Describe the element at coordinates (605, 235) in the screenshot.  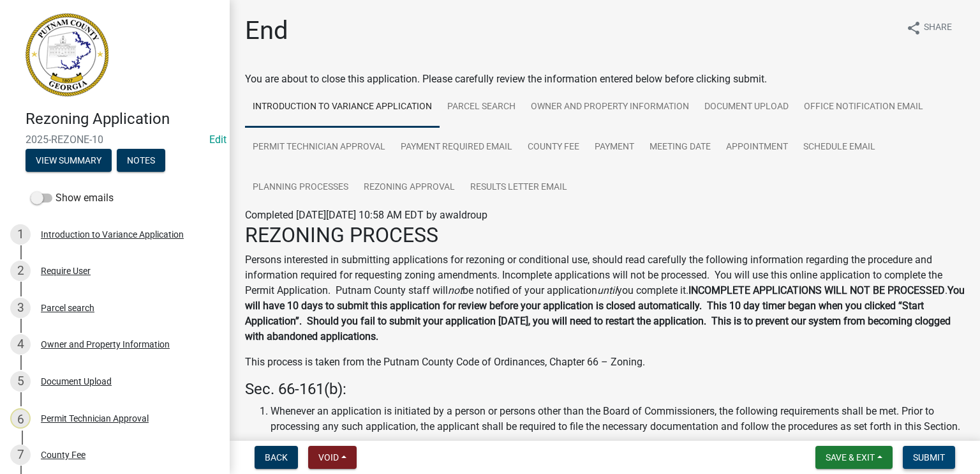
I see `h2: REZONING PROCESS` at that location.